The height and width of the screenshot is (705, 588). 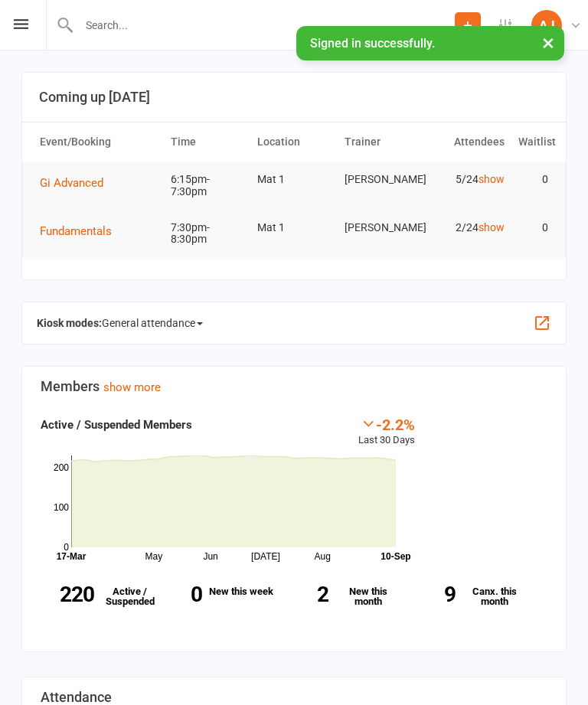 I want to click on div: AJ, so click(x=546, y=25).